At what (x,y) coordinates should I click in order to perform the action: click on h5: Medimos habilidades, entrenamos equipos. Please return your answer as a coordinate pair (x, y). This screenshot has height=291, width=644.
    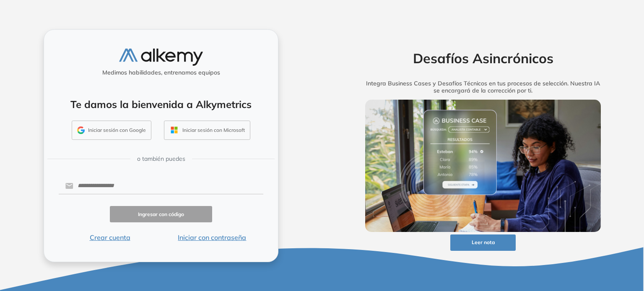
    Looking at the image, I should click on (161, 72).